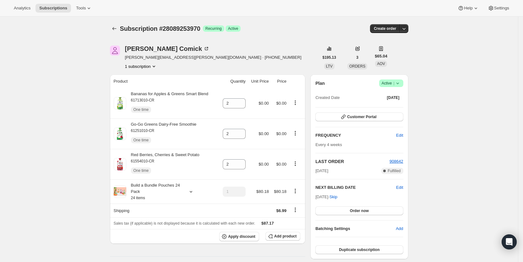  What do you see at coordinates (115, 51) in the screenshot?
I see `span: Allison Comick` at bounding box center [115, 51].